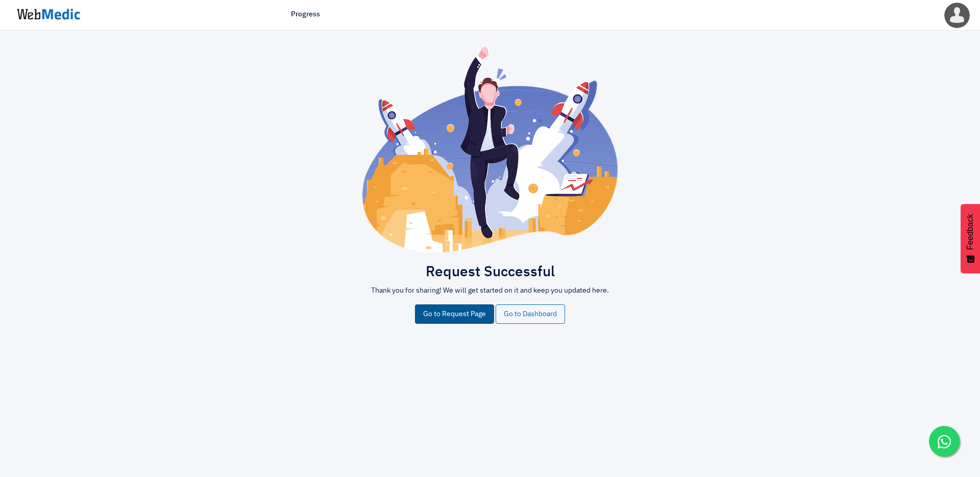 Image resolution: width=980 pixels, height=477 pixels. Describe the element at coordinates (490, 272) in the screenshot. I see `h2: Request Successful` at that location.